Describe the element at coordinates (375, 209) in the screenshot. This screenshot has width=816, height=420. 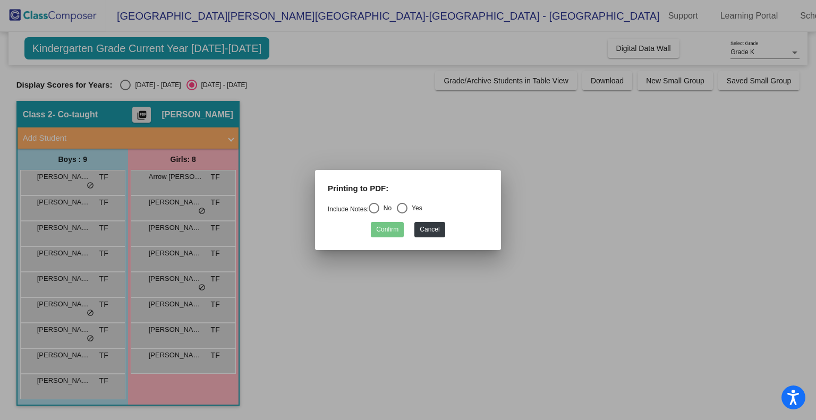
I see `mat-radio-group: Select an option` at that location.